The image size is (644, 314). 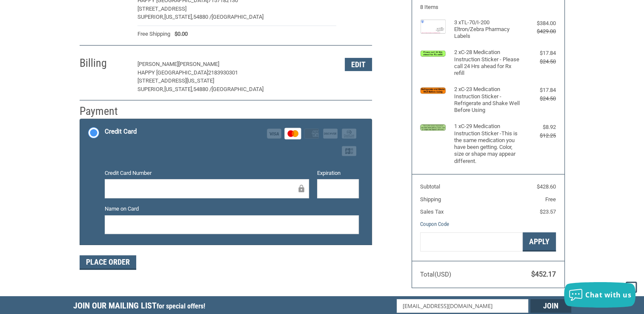 I want to click on h4: 1 x C-29 Medication Instruction Sticker -This is the same medication you have been getting. Color..., so click(x=487, y=144).